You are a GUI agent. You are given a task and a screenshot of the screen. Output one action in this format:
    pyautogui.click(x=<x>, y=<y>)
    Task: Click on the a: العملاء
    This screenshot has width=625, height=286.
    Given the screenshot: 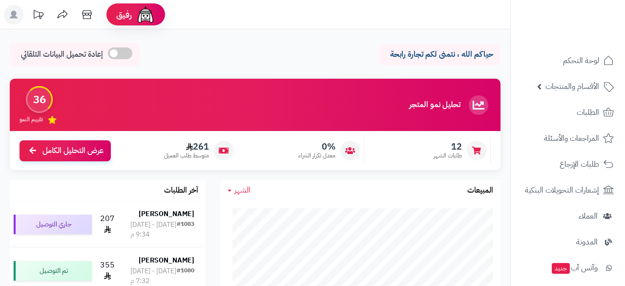 What is the action you would take?
    pyautogui.click(x=568, y=216)
    